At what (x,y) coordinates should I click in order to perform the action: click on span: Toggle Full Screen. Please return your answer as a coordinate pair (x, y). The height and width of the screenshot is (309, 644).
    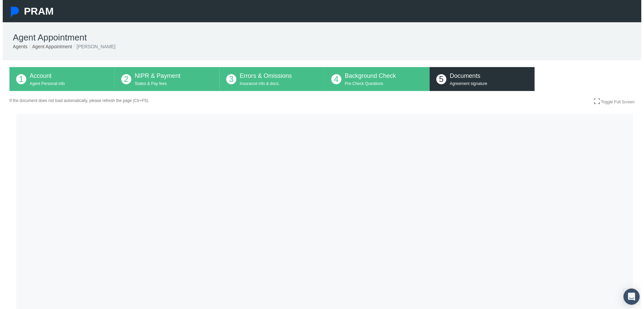
    Looking at the image, I should click on (620, 103).